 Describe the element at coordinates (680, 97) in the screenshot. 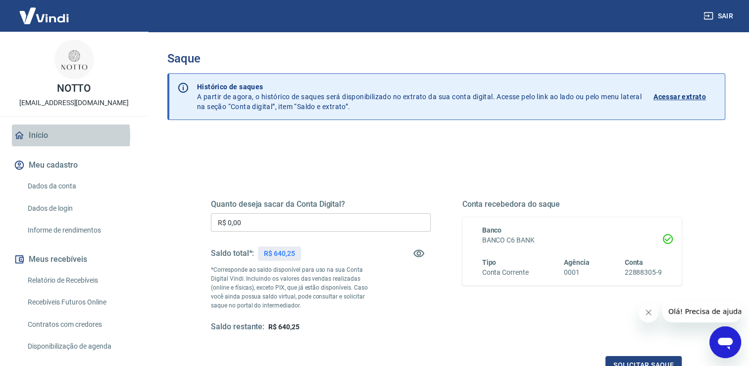

I see `p: Acessar extrato` at that location.